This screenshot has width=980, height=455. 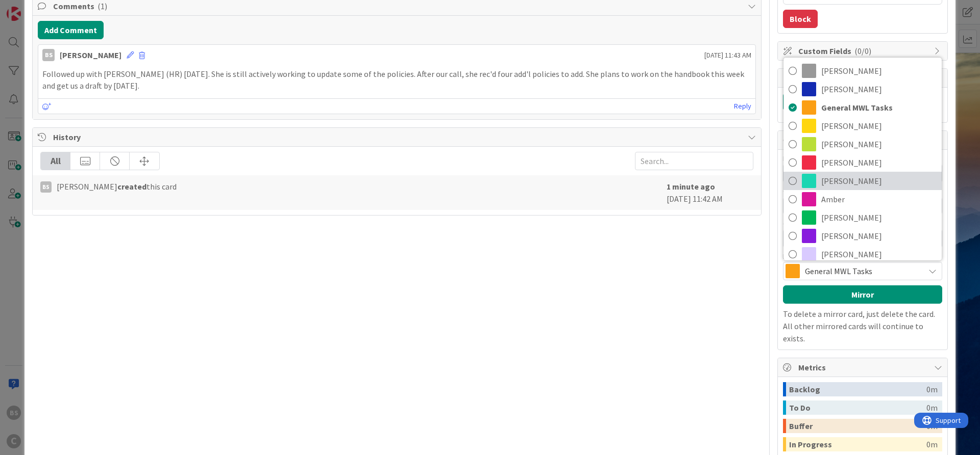 What do you see at coordinates (862, 200) in the screenshot?
I see `a: Amber` at bounding box center [862, 200].